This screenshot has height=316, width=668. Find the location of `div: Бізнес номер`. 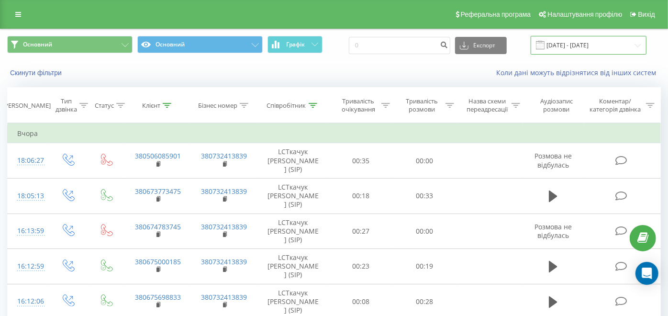

div: Бізнес номер is located at coordinates (218, 105).